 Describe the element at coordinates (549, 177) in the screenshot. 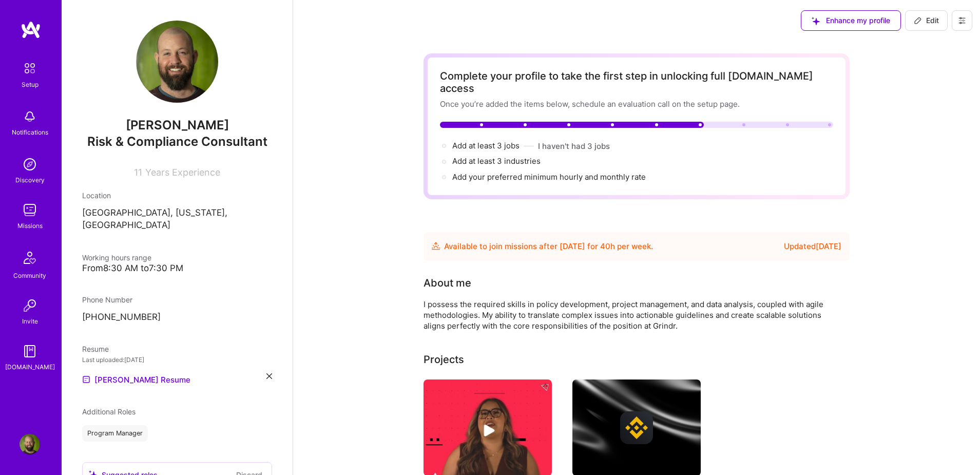

I see `span: Add your preferred minimum hourly and monthly rate` at that location.